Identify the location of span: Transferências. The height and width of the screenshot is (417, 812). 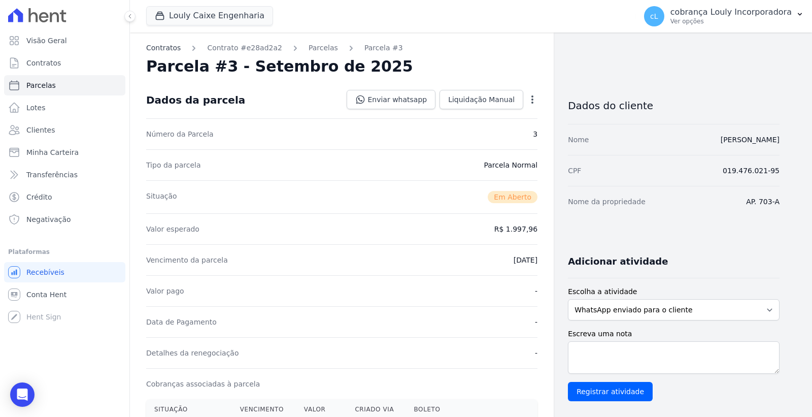
(52, 175).